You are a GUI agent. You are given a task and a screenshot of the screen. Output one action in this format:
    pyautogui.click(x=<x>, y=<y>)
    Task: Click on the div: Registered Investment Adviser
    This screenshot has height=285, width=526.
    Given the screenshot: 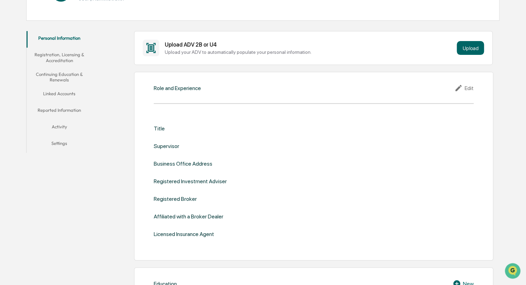 What is the action you would take?
    pyautogui.click(x=190, y=181)
    